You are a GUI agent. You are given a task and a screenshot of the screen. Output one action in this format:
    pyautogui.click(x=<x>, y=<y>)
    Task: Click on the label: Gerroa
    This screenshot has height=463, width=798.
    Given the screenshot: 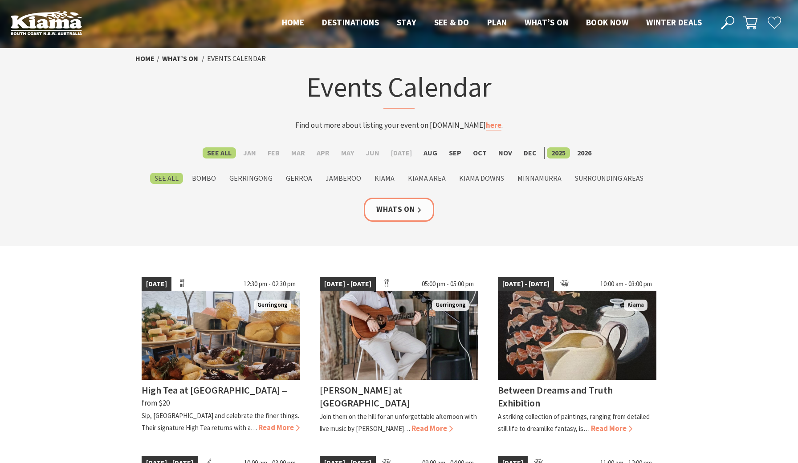 What is the action you would take?
    pyautogui.click(x=299, y=178)
    